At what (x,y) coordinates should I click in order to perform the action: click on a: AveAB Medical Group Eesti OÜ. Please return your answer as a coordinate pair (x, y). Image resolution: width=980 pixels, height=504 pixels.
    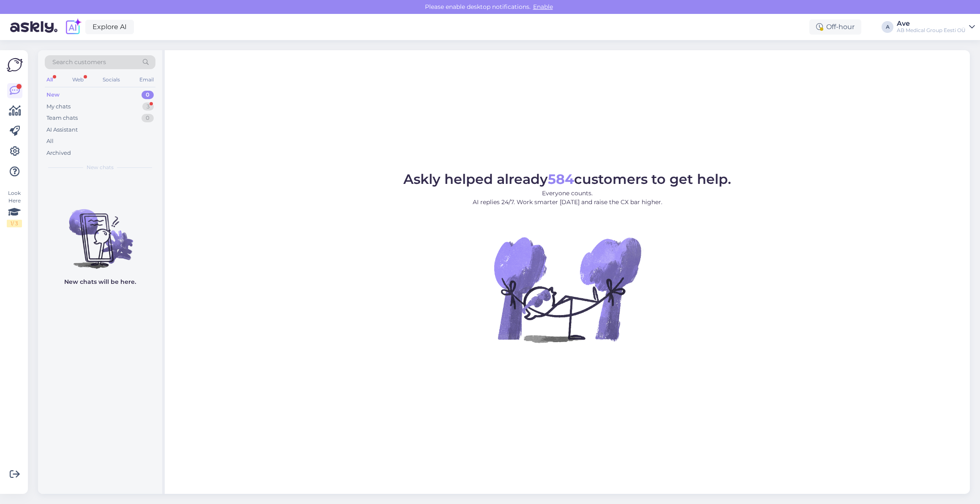
    Looking at the image, I should click on (936, 27).